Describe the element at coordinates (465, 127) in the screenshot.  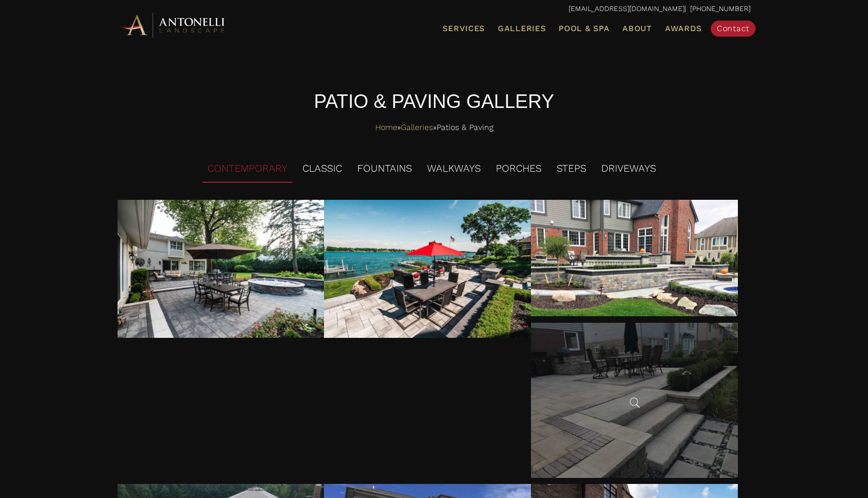
I see `span: Patios & Paving` at that location.